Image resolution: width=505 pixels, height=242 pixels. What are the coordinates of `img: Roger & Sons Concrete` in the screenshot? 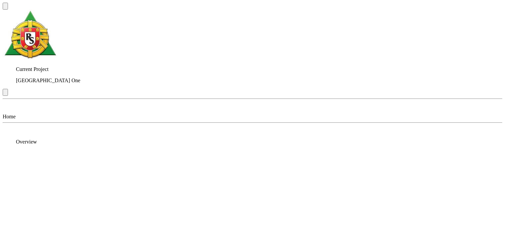 It's located at (30, 35).